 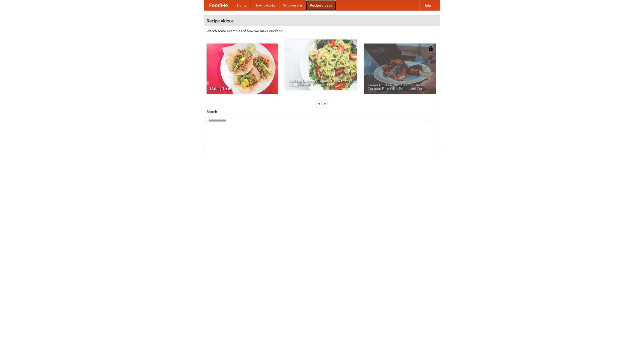 I want to click on span: An Easy, Summery Tomato Pasta That's Ready for Fall, so click(x=321, y=83).